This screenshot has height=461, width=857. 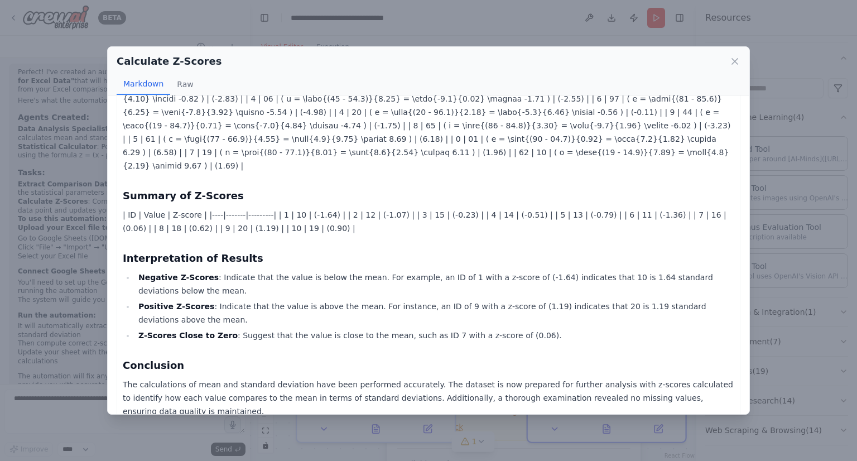 I want to click on p: | LO | Ipsum | D-Sitam Consectetur | A-Elits | |----|-------|------------------------------------..., so click(x=429, y=126).